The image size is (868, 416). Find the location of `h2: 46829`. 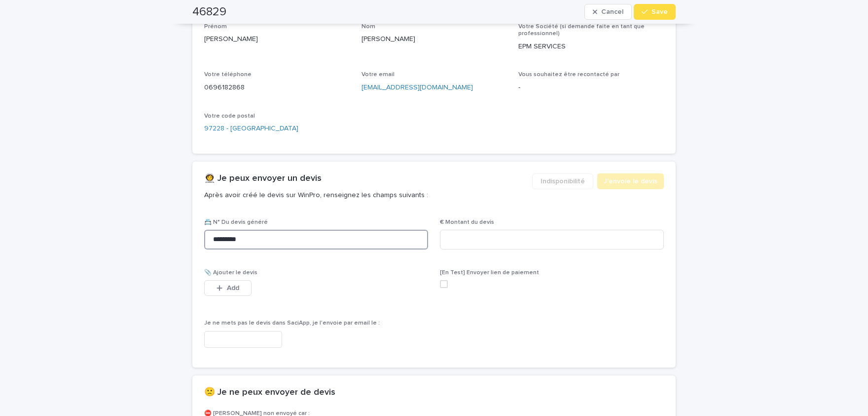

h2: 46829 is located at coordinates (209, 12).